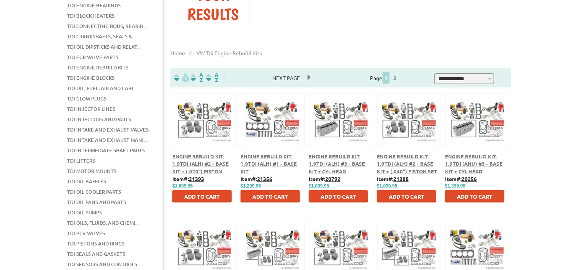  What do you see at coordinates (96, 243) in the screenshot?
I see `a: TDI Pistons and Rings` at bounding box center [96, 243].